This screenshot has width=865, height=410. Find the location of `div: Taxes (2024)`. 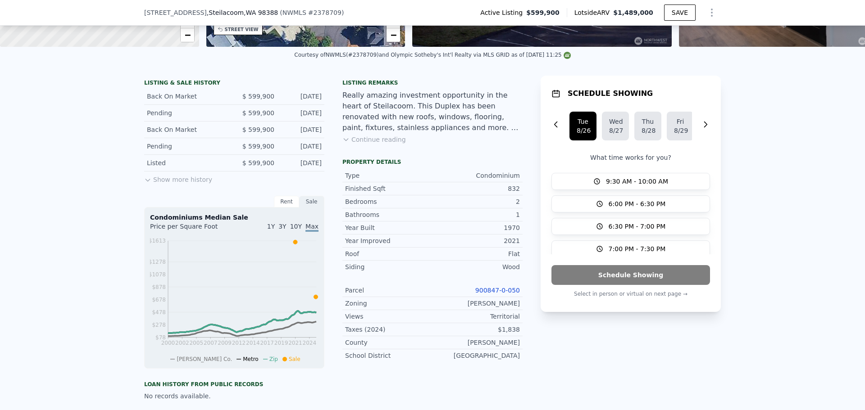

div: Taxes (2024) is located at coordinates (389, 330).